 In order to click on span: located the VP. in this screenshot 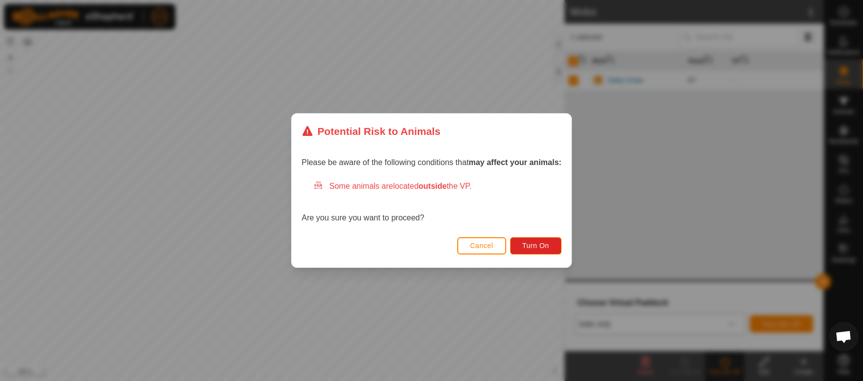, I will do `click(432, 186)`.